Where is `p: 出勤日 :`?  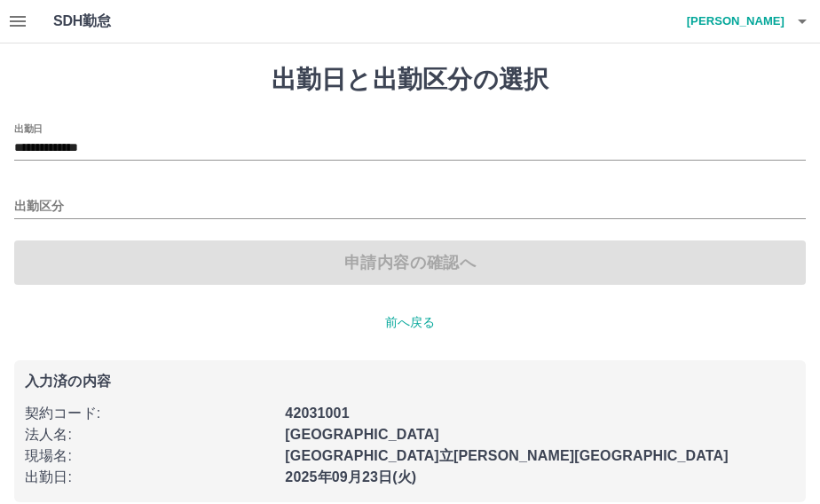
p: 出勤日 : is located at coordinates (149, 477).